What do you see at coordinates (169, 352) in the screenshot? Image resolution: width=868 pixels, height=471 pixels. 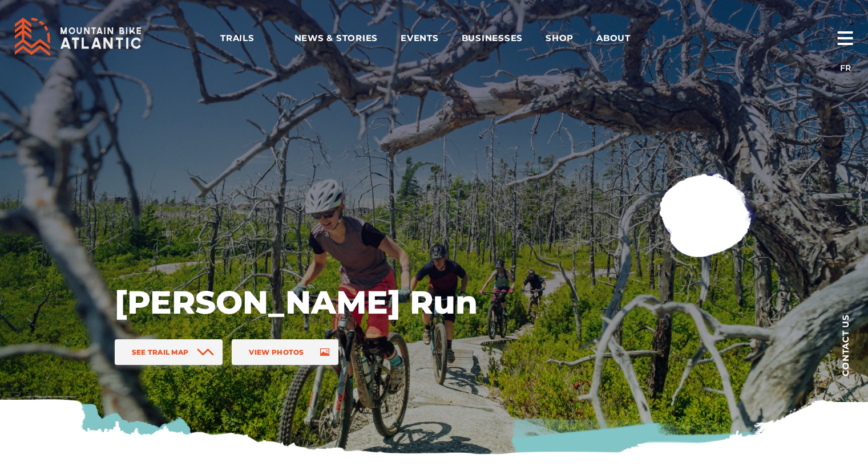 I see `a: See Trail Map` at bounding box center [169, 352].